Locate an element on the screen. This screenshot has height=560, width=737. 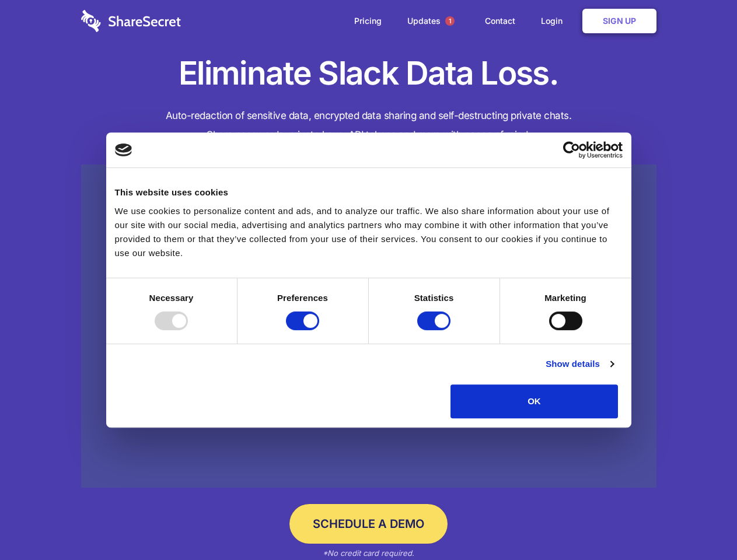
img: logo is located at coordinates (124, 150).